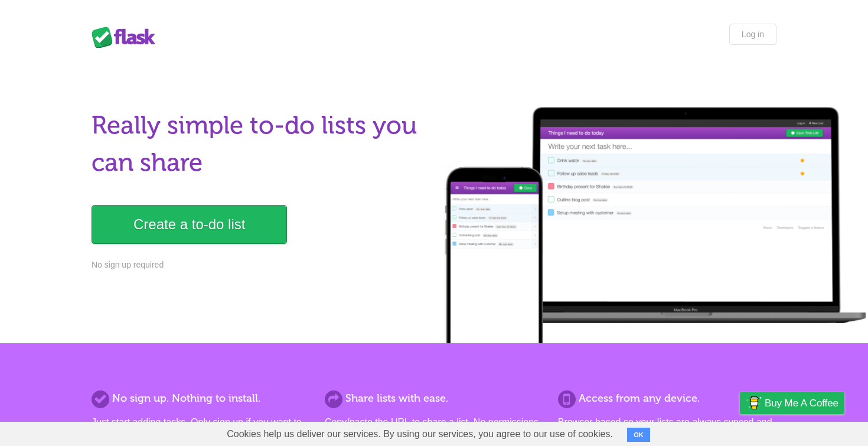 Image resolution: width=868 pixels, height=446 pixels. I want to click on p: Just start adding tasks. Only sign up if you want to save more than one list., so click(201, 430).